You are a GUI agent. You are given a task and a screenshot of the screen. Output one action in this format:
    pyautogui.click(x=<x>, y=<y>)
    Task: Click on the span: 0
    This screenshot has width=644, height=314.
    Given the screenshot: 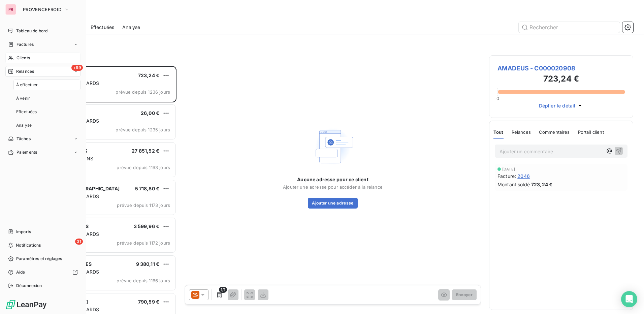 What is the action you would take?
    pyautogui.click(x=498, y=99)
    